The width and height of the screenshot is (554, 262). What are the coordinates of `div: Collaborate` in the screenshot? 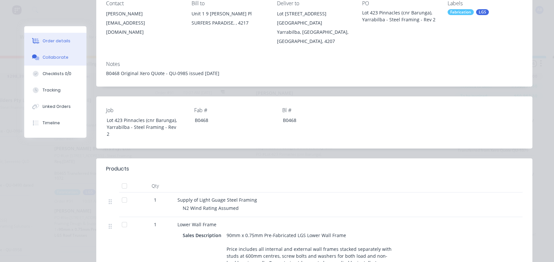 It's located at (55, 57).